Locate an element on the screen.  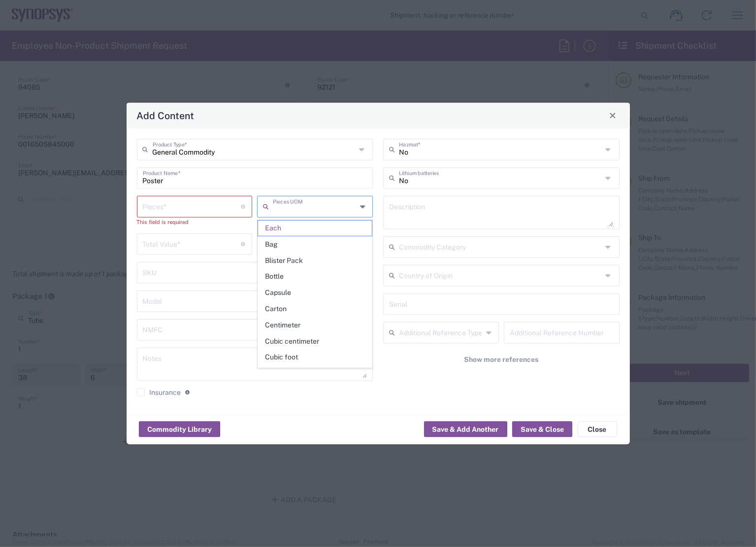
span: Cubic meter is located at coordinates (315, 373).